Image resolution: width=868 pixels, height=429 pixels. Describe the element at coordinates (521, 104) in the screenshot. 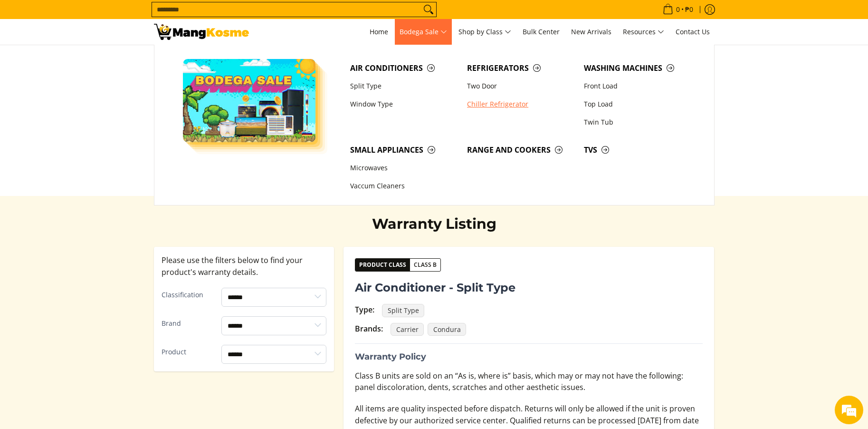

I see `a: Chiller Refrigerator` at that location.